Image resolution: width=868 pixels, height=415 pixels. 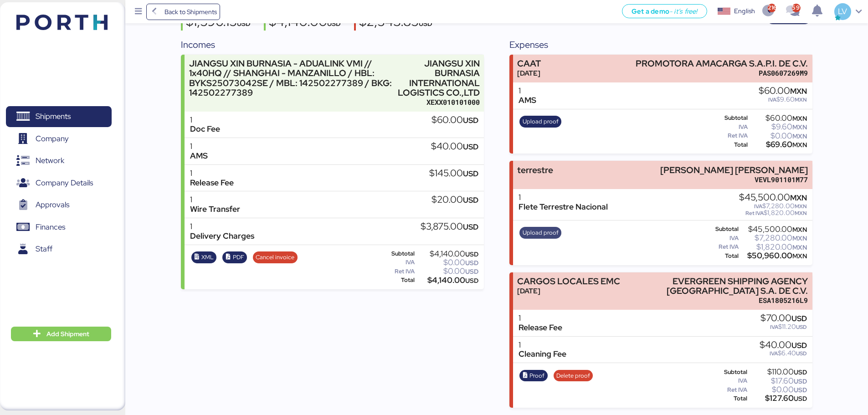 What do you see at coordinates (333, 45) in the screenshot?
I see `div: Incomes` at bounding box center [333, 45].